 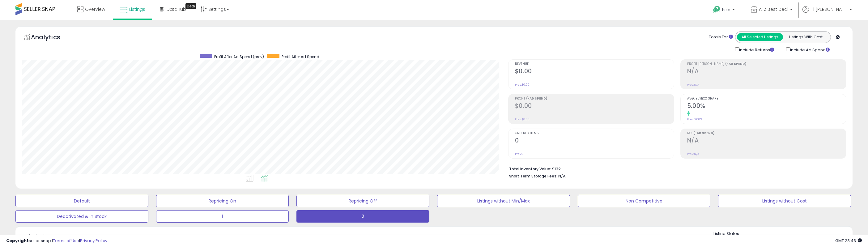 What do you see at coordinates (82, 201) in the screenshot?
I see `button: Default` at bounding box center [82, 201].